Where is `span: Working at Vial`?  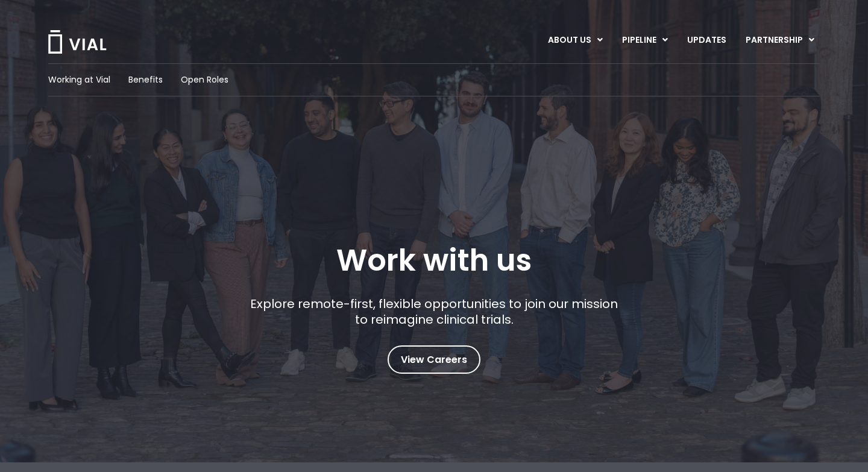 span: Working at Vial is located at coordinates (79, 79).